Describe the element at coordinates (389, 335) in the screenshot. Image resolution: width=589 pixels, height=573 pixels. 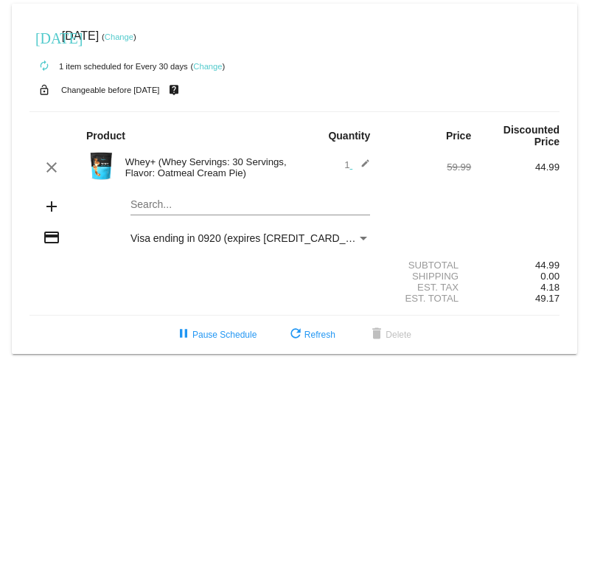
I see `button: Delete` at that location.